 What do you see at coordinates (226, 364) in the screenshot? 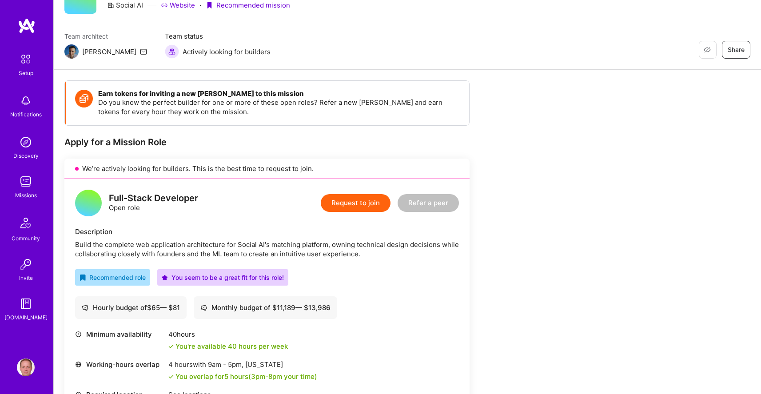
I see `span: 9am - 5pm ,` at bounding box center [226, 364].